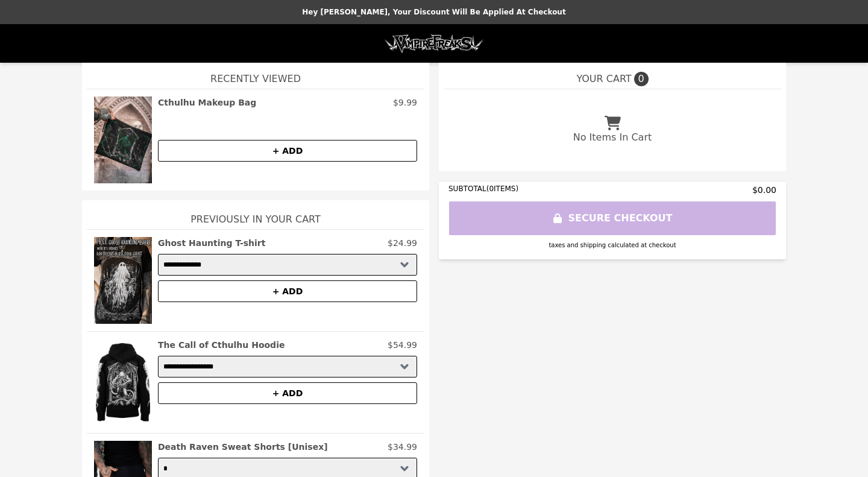 Image resolution: width=868 pixels, height=477 pixels. Describe the element at coordinates (123, 382) in the screenshot. I see `img: The Call of Cthulhu Hoodie` at that location.